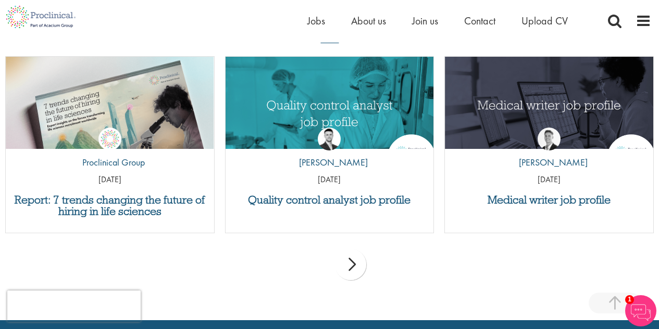  I want to click on a: Join us, so click(425, 21).